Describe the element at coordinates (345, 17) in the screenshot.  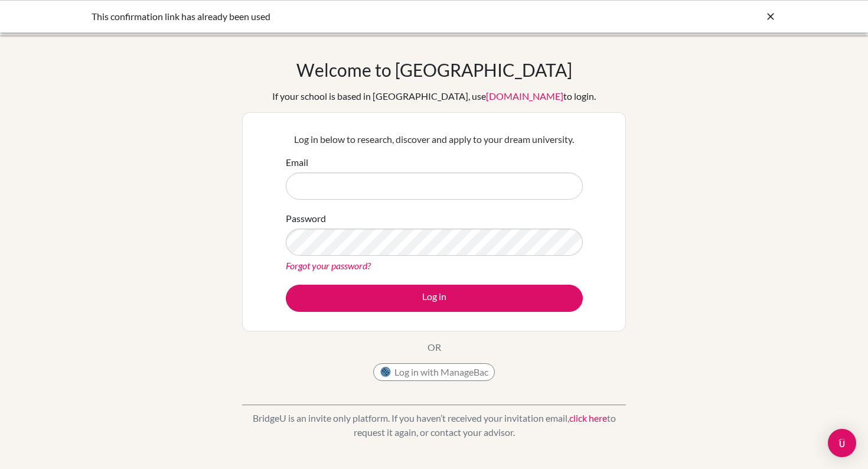
I see `div: This confirmation link has already been used` at that location.